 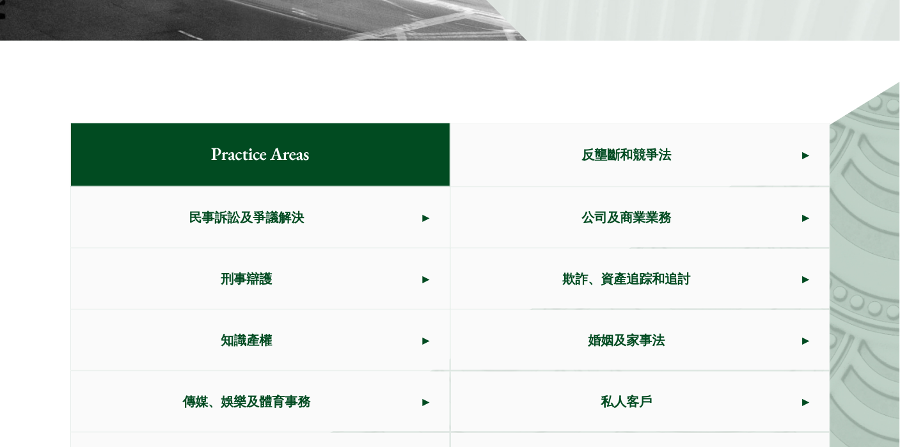 What do you see at coordinates (260, 402) in the screenshot?
I see `a: 傳媒、娛樂及體育事務` at bounding box center [260, 402].